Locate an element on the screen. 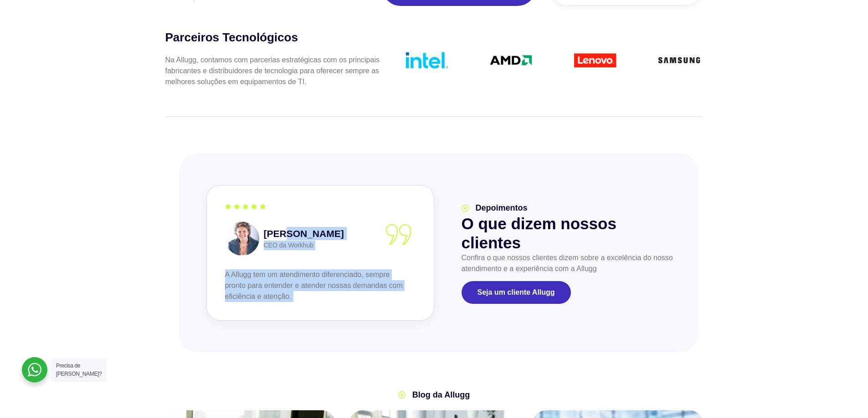 The height and width of the screenshot is (418, 868). p: A Allugg tem um atendimento diferenciado, sempre pronto para entender e atender nossas demandas c... is located at coordinates (318, 286).